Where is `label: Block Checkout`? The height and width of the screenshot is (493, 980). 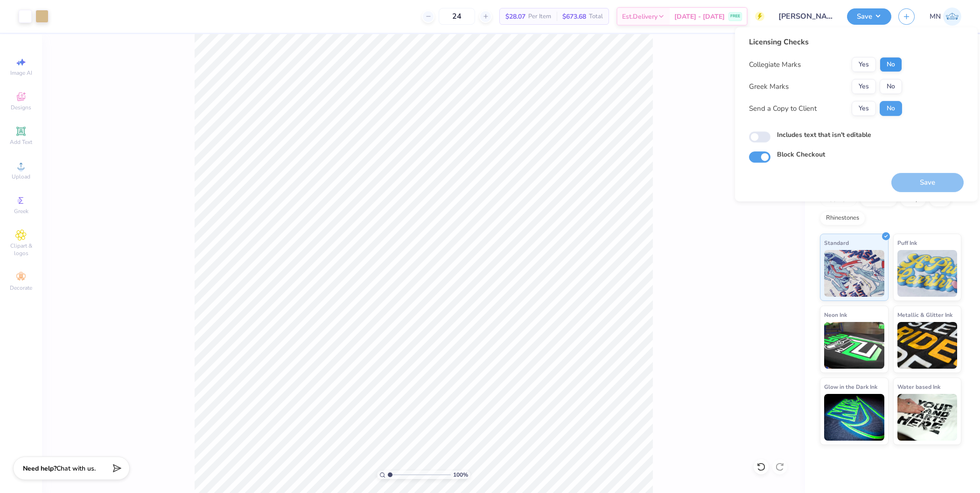
label: Block Checkout is located at coordinates (801, 154).